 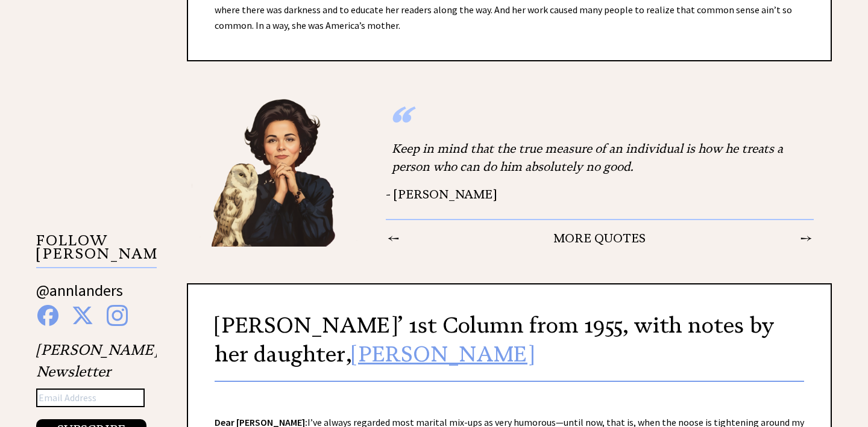 I want to click on img: Ann8%20v2%20lg.png, so click(x=277, y=169).